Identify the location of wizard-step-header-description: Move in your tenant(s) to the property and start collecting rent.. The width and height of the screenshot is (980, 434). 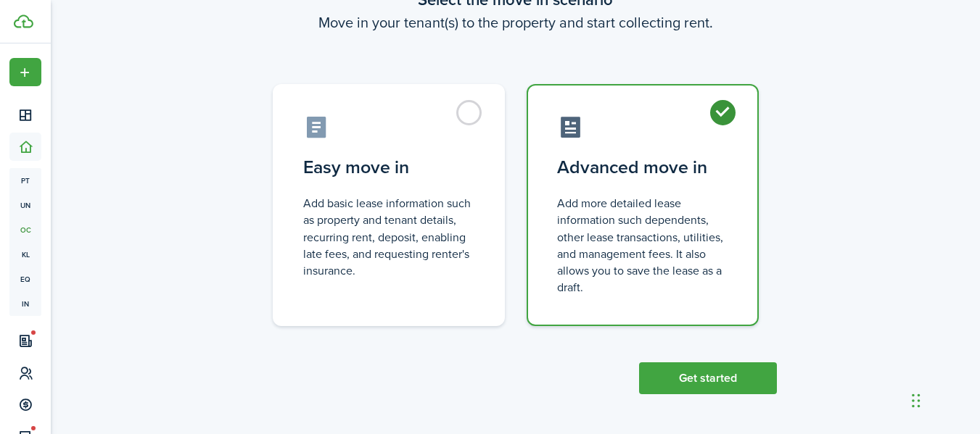
(516, 23).